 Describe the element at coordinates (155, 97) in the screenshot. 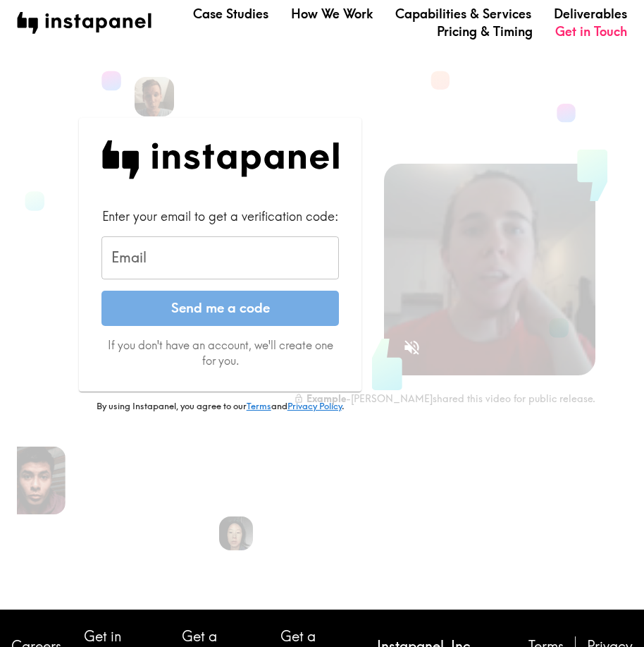

I see `img: Eric` at that location.